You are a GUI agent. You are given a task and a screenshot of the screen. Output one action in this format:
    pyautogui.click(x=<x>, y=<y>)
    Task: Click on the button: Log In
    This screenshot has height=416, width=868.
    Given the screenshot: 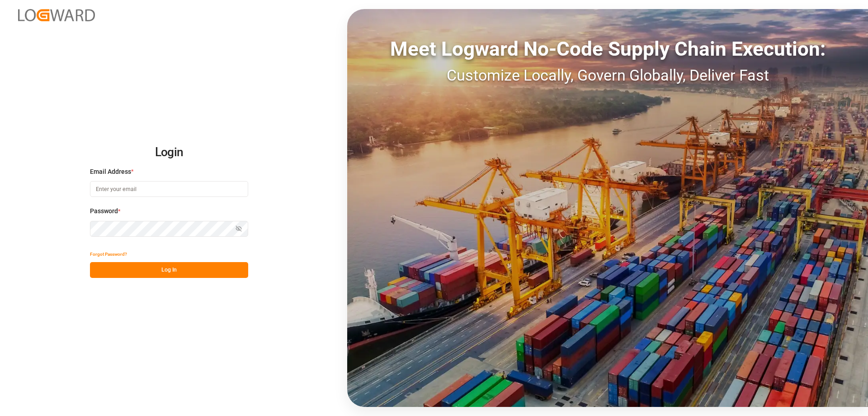 What is the action you would take?
    pyautogui.click(x=169, y=270)
    